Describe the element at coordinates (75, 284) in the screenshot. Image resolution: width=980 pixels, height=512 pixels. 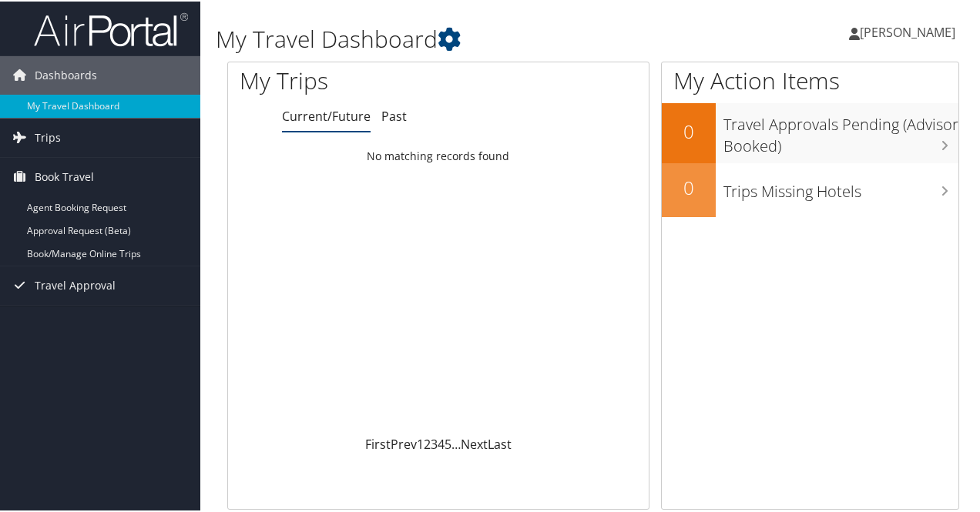
I see `span: Travel Approval` at that location.